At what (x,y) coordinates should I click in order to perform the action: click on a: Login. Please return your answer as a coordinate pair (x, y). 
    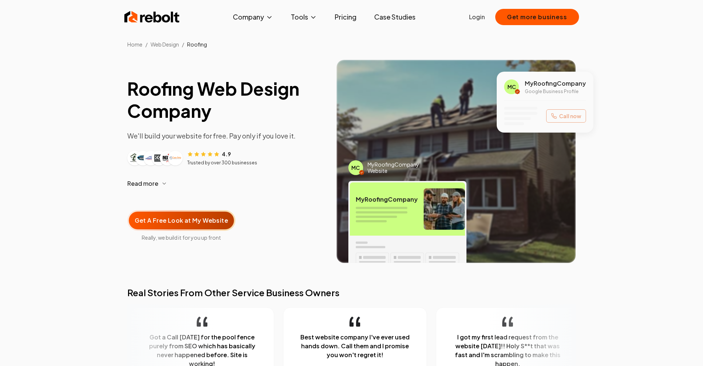
    Looking at the image, I should click on (477, 17).